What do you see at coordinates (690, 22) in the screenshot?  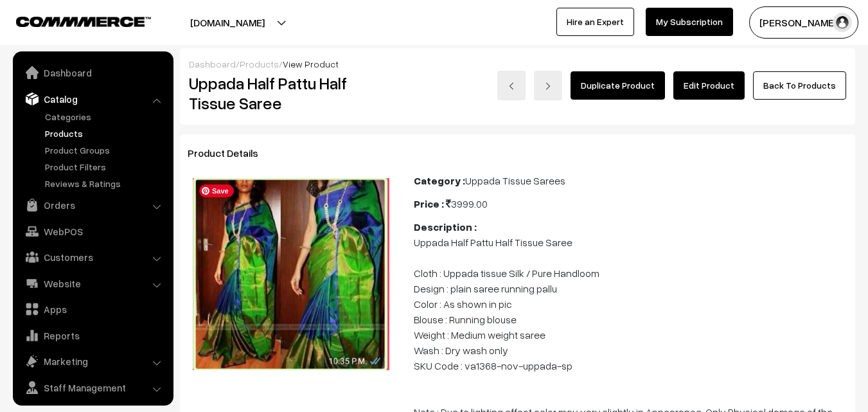 I see `a: My Subscription` at bounding box center [690, 22].